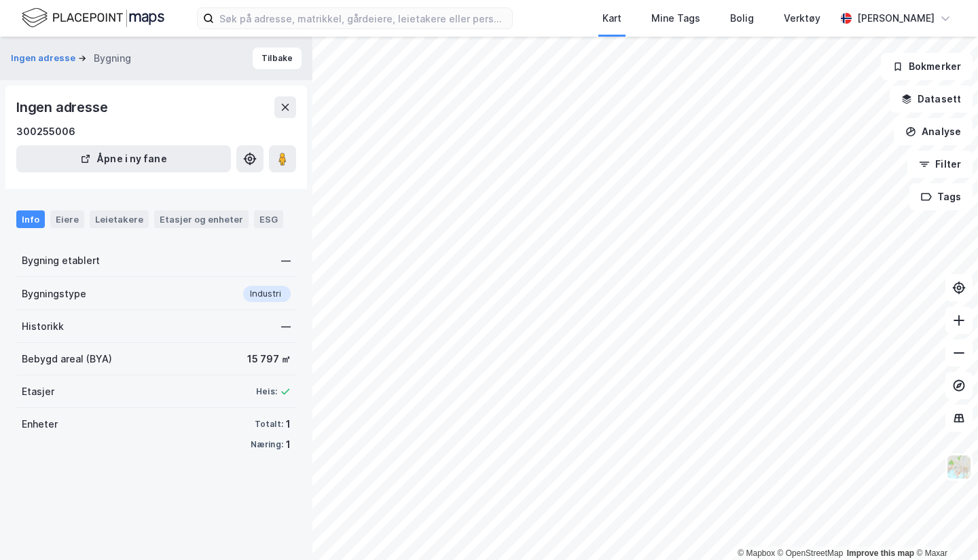 Image resolution: width=978 pixels, height=560 pixels. I want to click on div: Totalt:, so click(269, 425).